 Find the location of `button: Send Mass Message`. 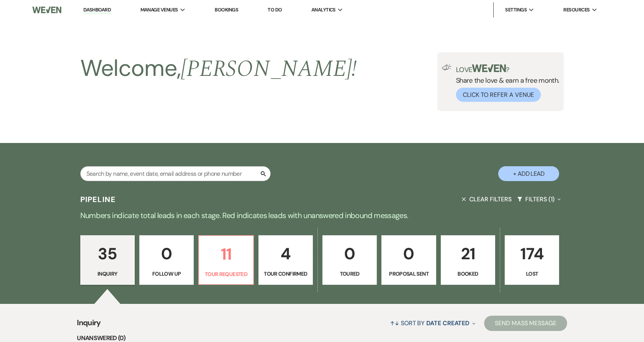

button: Send Mass Message is located at coordinates (525, 323).